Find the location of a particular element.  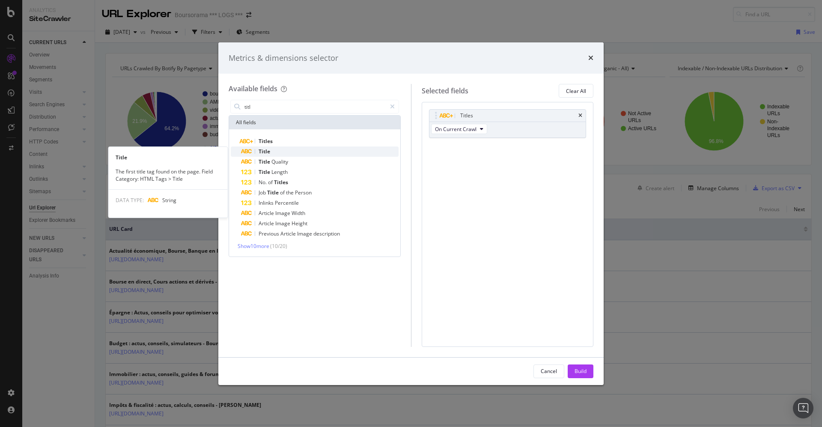

div: TitlestimesOn Current Crawl is located at coordinates (507, 123).